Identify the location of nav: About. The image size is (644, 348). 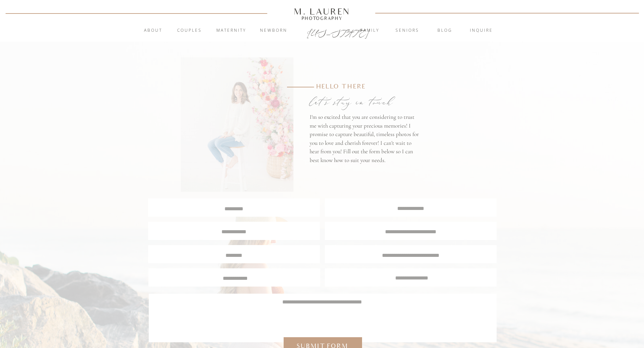
(153, 31).